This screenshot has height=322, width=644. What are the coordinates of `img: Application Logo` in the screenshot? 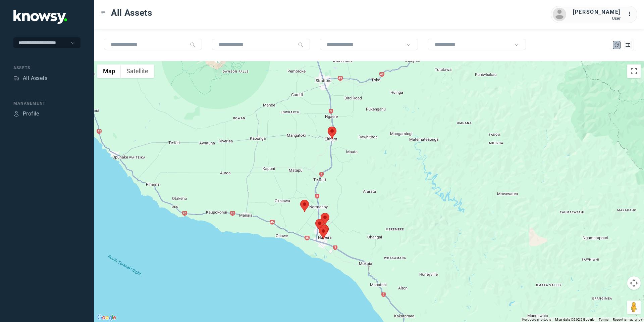 It's located at (40, 17).